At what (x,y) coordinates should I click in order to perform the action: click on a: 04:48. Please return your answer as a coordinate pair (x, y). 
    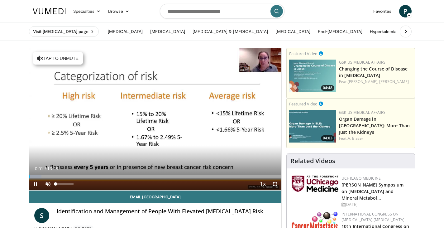
    Looking at the image, I should click on (313, 76).